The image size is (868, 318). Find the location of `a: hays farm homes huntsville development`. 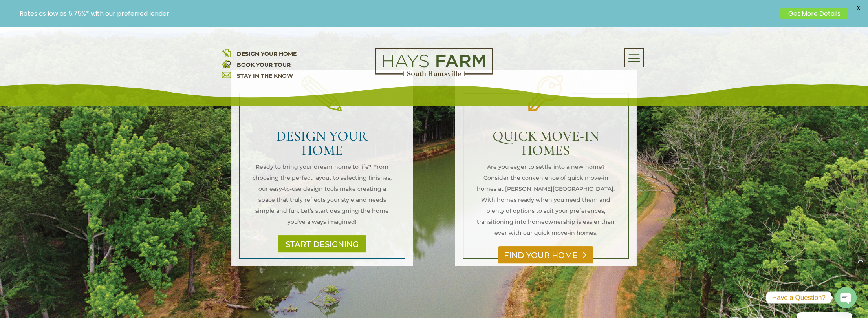

a: hays farm homes huntsville development is located at coordinates (434, 75).